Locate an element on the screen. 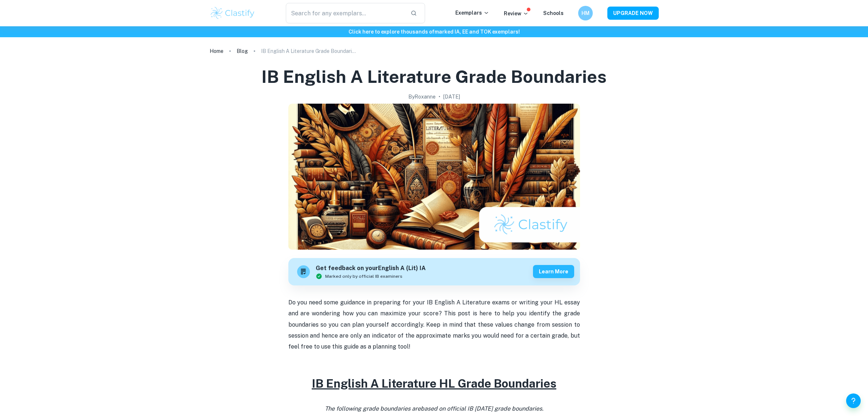 Image resolution: width=868 pixels, height=419 pixels. p: Do you need some guidance in preparing for your IB English A Literature exams or writing your HL ... is located at coordinates (434, 325).